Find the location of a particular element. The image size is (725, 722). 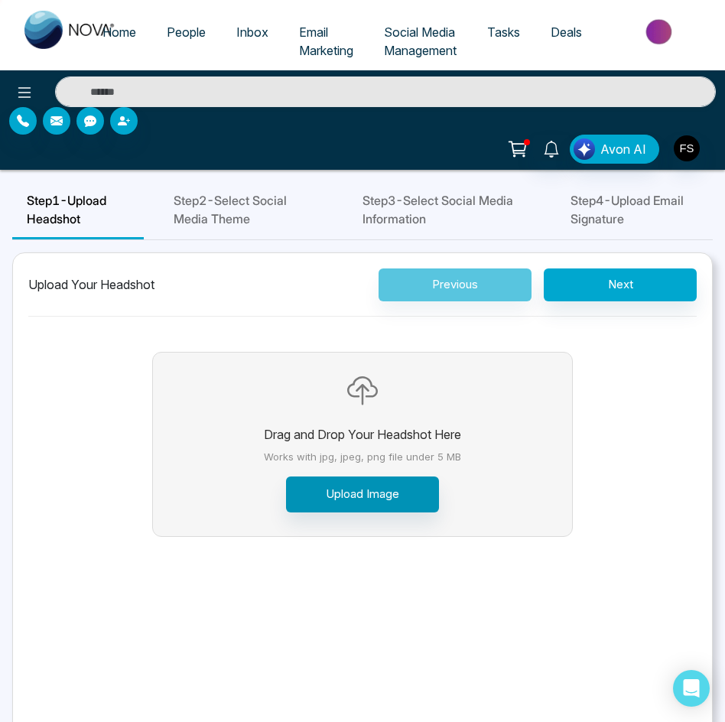

a: Deals is located at coordinates (566, 32).